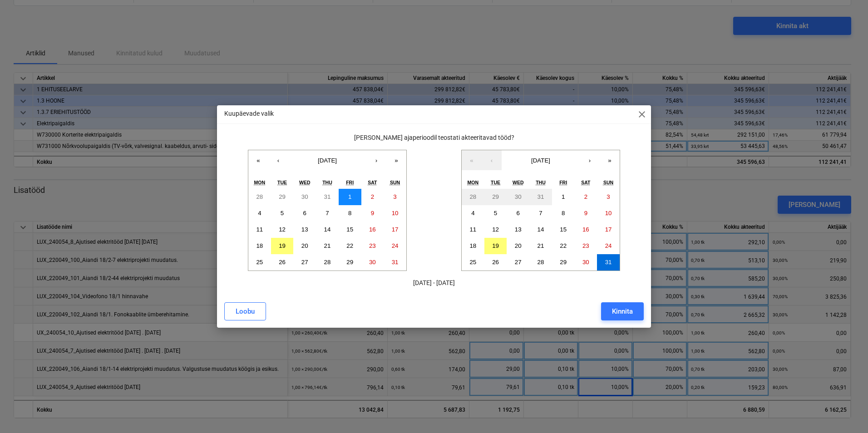  Describe the element at coordinates (373, 262) in the screenshot. I see `button: 30 August 2025` at that location.